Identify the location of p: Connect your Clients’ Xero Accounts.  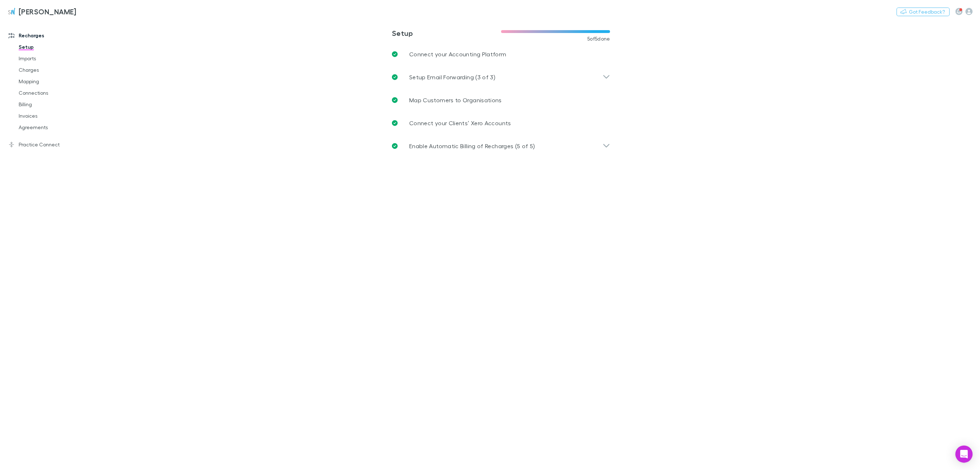
(460, 123).